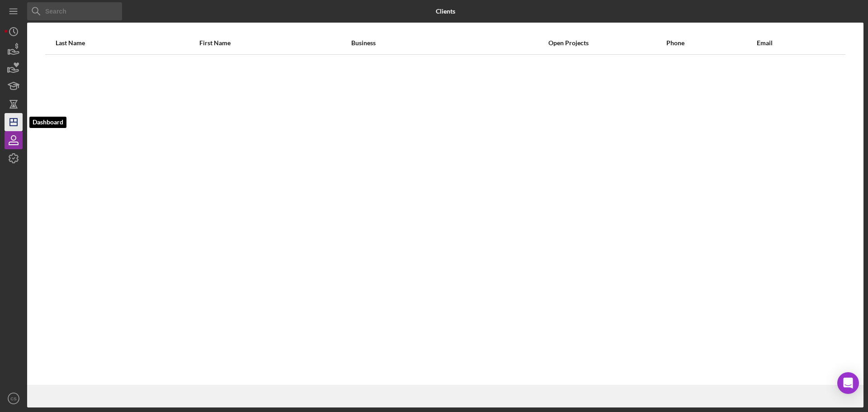 This screenshot has width=868, height=412. Describe the element at coordinates (848, 383) in the screenshot. I see `div: Open Intercom Messenger` at that location.